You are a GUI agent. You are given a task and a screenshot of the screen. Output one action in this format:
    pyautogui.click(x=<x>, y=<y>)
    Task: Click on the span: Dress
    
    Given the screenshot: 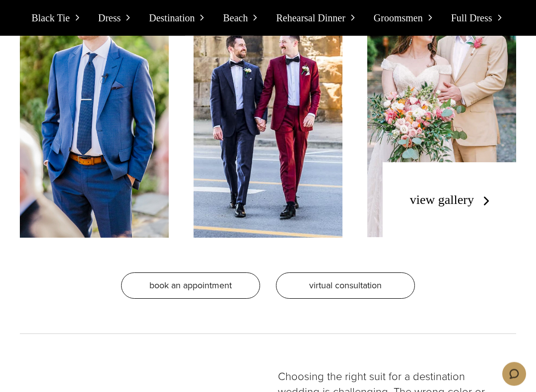 What is the action you would take?
    pyautogui.click(x=110, y=18)
    